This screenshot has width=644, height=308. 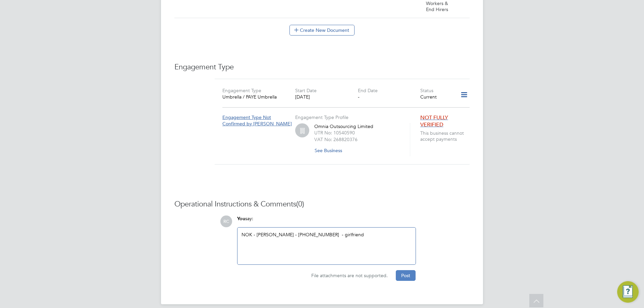 I want to click on label: Engagement Type, so click(x=242, y=90).